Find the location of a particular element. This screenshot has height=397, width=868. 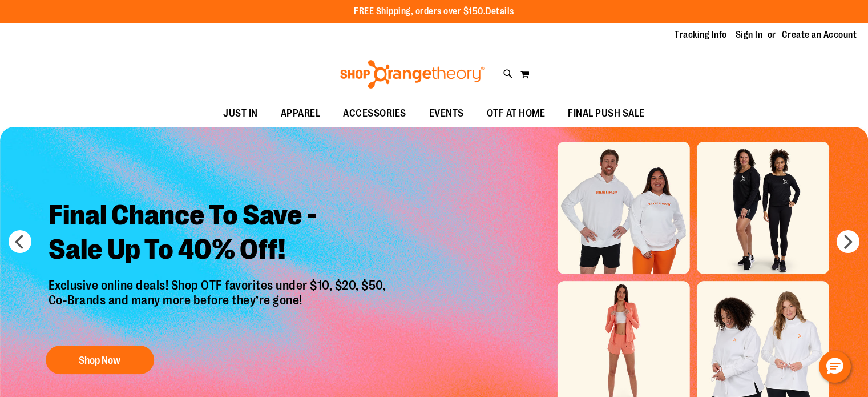

button: Hello, have a question? Let’s chat. is located at coordinates (835, 366).